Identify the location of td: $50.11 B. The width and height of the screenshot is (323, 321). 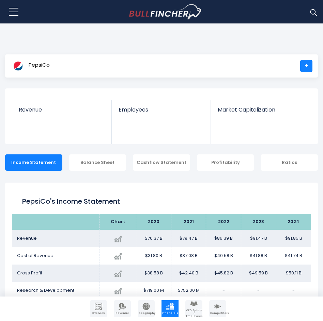
(293, 273).